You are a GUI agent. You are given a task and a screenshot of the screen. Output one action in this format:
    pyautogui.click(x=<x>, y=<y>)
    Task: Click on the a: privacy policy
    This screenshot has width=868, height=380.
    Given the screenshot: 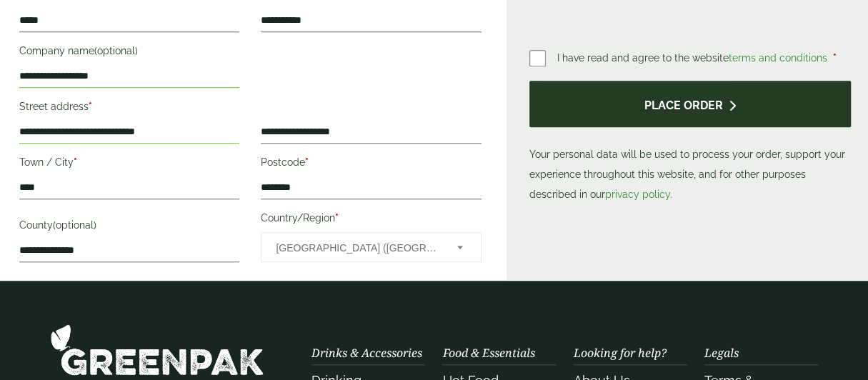 What is the action you would take?
    pyautogui.click(x=637, y=195)
    